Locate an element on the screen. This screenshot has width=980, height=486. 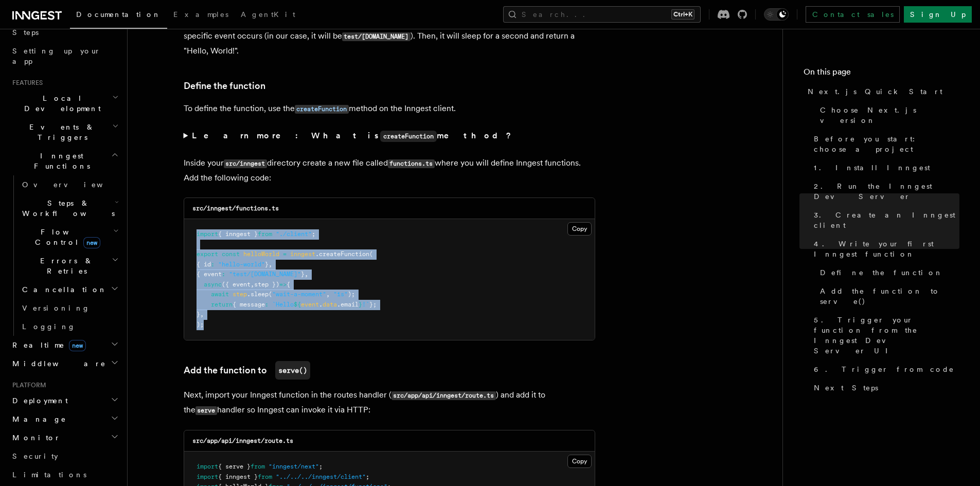
div: Inngest Functions is located at coordinates (64, 255).